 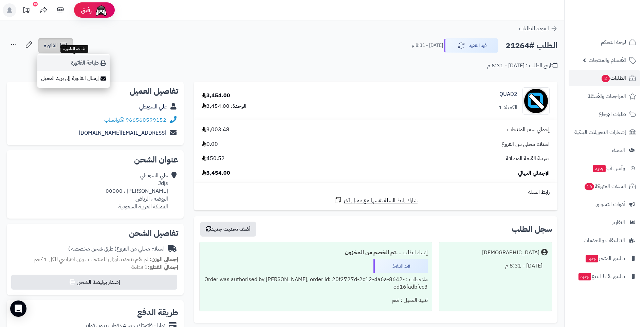 What do you see at coordinates (36, 4) in the screenshot?
I see `div: 10` at bounding box center [36, 4].